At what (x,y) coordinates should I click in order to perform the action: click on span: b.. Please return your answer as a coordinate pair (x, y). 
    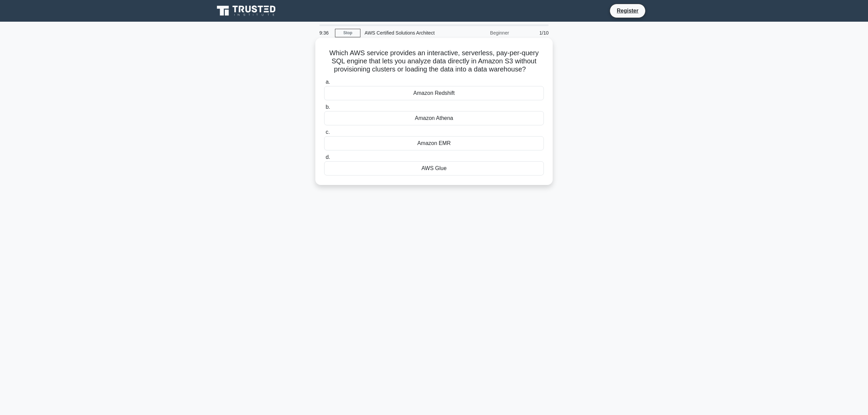
    Looking at the image, I should click on (327, 106).